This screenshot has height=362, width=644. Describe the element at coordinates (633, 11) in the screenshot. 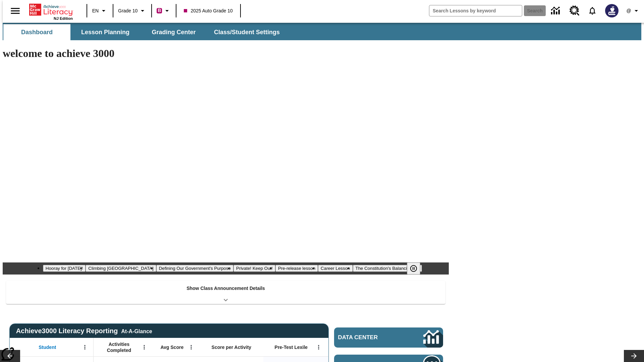

I see `button: Profile/Settings` at that location.